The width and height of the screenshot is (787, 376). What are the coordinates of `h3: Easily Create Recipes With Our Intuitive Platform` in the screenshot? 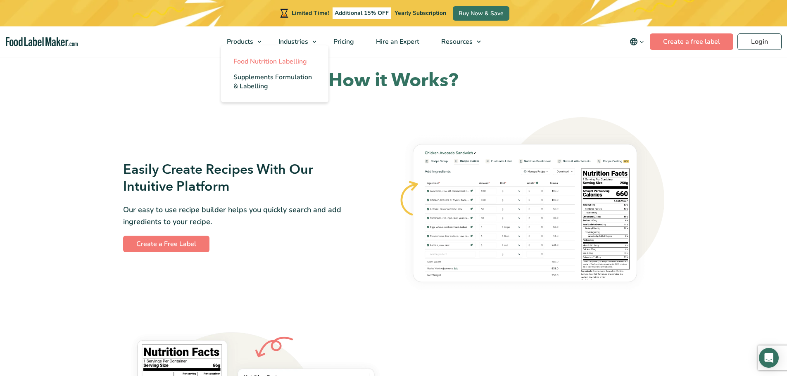 It's located at (243, 179).